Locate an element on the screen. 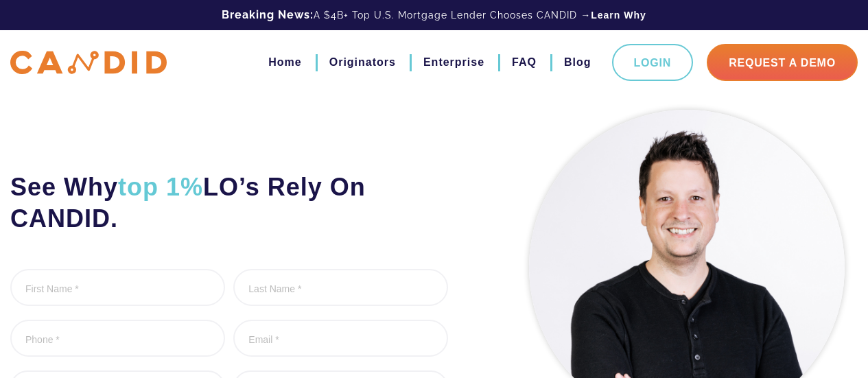 The height and width of the screenshot is (378, 868). a: Login is located at coordinates (653, 63).